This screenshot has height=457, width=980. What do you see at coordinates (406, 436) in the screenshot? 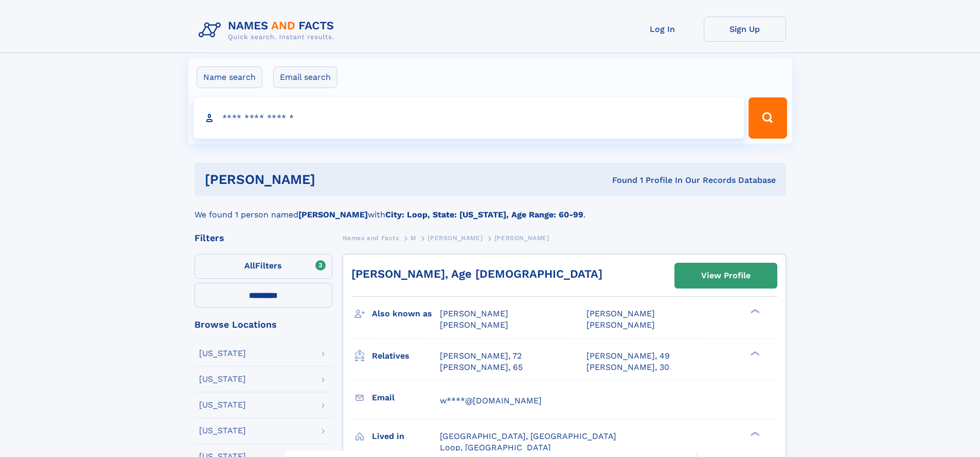
I see `h3: Lived in` at bounding box center [406, 436].